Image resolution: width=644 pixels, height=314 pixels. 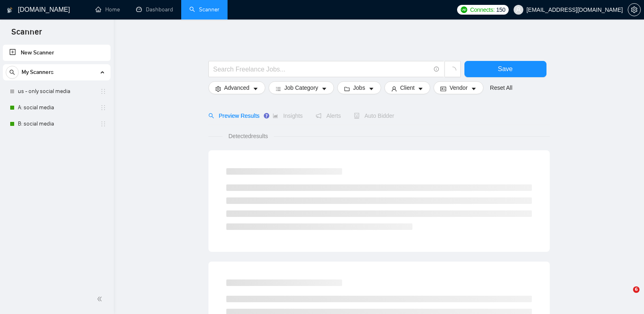 What do you see at coordinates (453, 70) in the screenshot?
I see `span: loading` at bounding box center [453, 70].